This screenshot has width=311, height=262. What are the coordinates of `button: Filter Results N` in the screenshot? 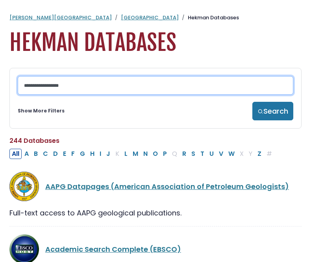 It's located at (145, 154).